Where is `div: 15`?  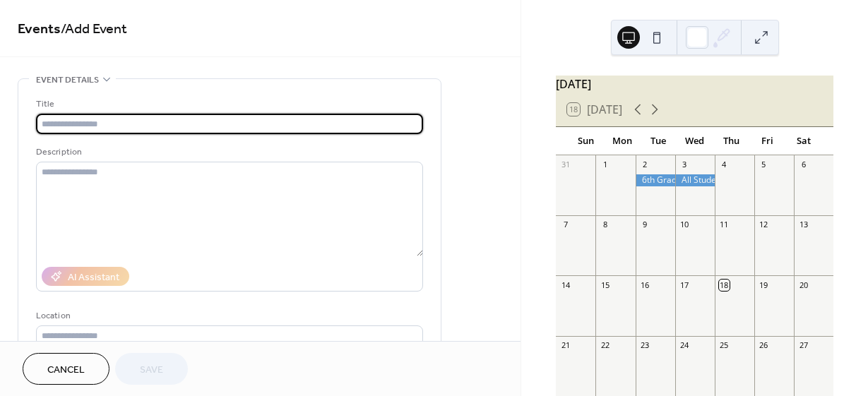
div: 15 is located at coordinates (605, 285).